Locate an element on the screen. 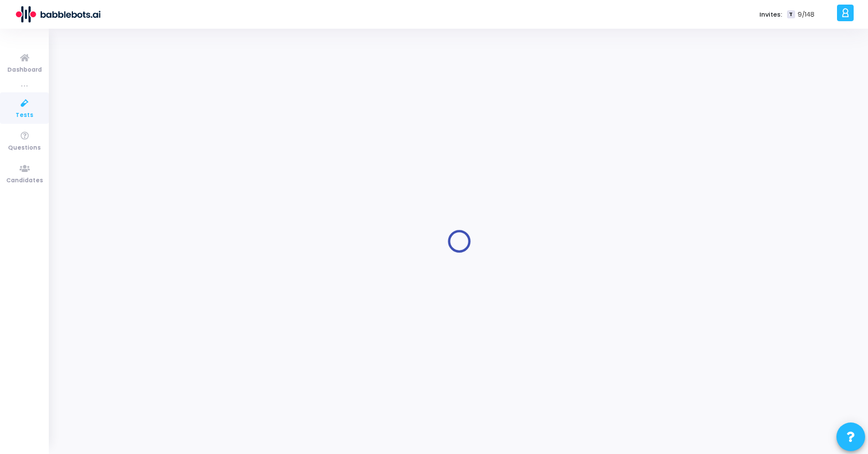 Image resolution: width=868 pixels, height=454 pixels. span: Questions is located at coordinates (24, 148).